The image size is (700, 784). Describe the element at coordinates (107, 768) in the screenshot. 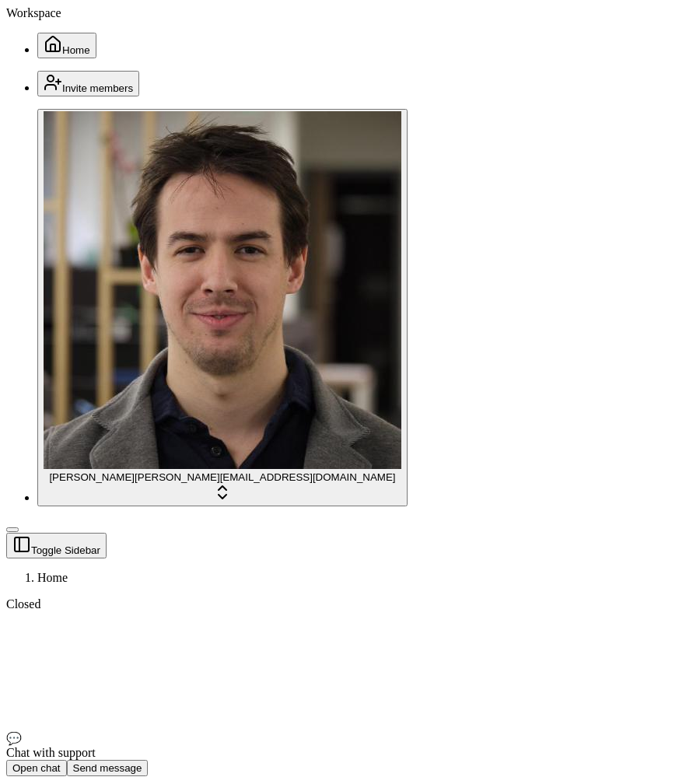

I see `button: Send message` at that location.